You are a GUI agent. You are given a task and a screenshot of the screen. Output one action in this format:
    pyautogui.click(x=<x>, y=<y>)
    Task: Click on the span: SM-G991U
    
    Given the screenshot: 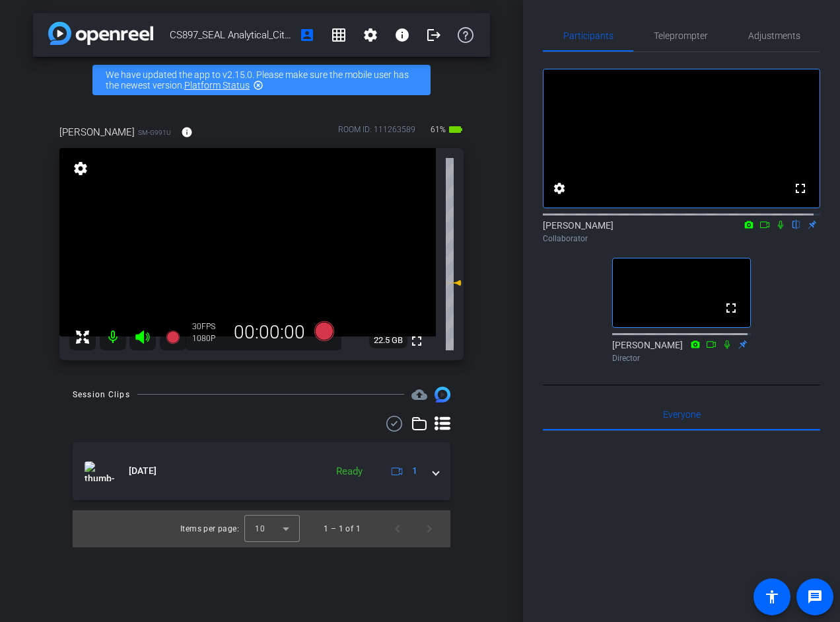 What is the action you would take?
    pyautogui.click(x=154, y=133)
    